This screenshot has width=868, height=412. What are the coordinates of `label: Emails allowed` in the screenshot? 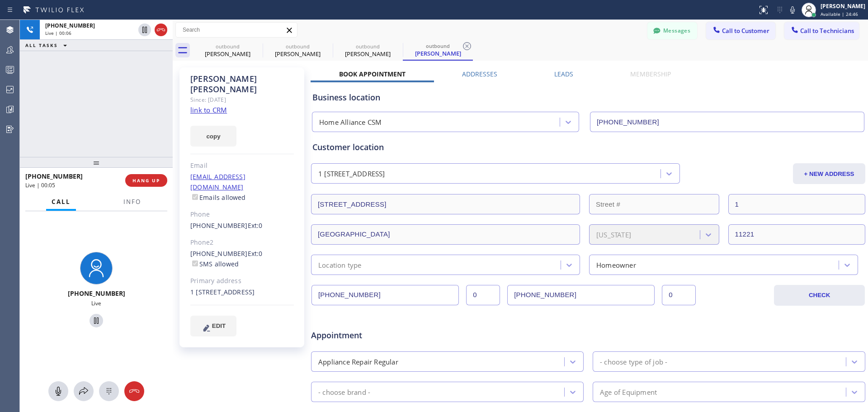 It's located at (218, 197).